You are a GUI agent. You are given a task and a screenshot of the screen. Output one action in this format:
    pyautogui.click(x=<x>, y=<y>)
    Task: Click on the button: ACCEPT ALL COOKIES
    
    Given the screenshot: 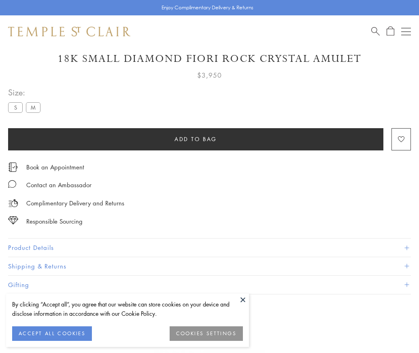 What is the action you would take?
    pyautogui.click(x=52, y=334)
    